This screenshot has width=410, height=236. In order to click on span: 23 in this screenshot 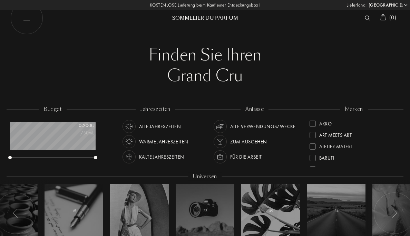, I will do `click(205, 211)`.